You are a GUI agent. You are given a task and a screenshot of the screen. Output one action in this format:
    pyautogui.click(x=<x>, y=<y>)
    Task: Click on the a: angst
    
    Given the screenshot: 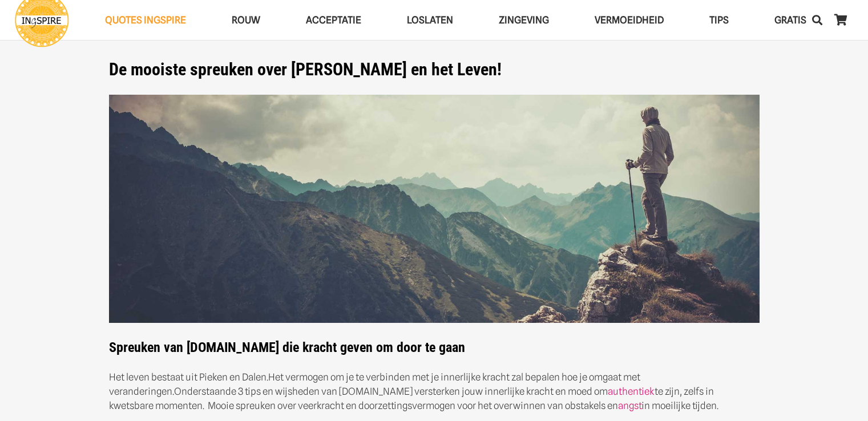 What is the action you would take?
    pyautogui.click(x=630, y=406)
    